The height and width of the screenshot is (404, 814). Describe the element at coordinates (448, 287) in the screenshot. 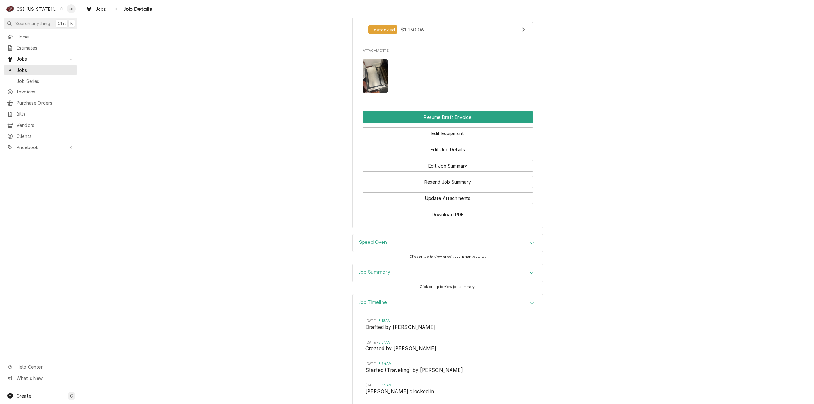

I see `span: Click or tap to view job summary.` at that location.